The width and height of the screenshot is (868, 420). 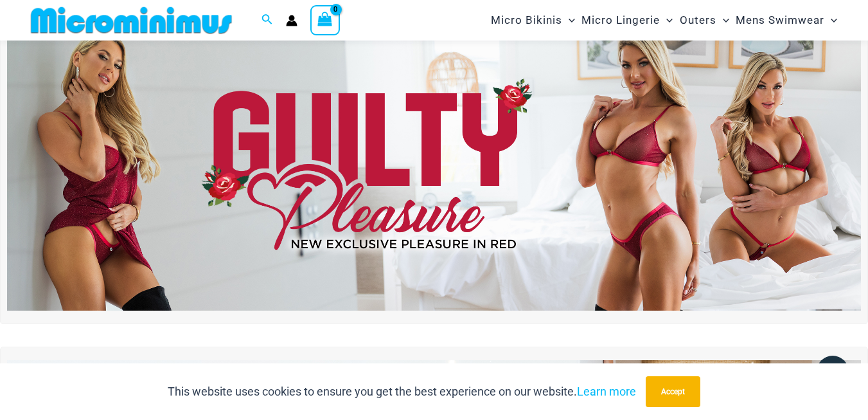 I want to click on p: This website uses cookies to ensure you get the best experience on our website., so click(x=402, y=391).